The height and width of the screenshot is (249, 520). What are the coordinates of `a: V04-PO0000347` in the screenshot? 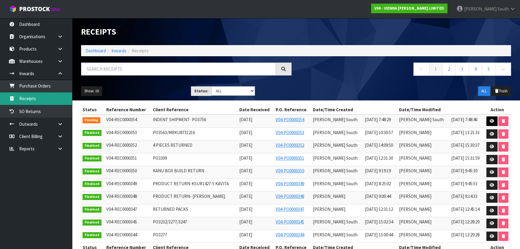 It's located at (290, 209).